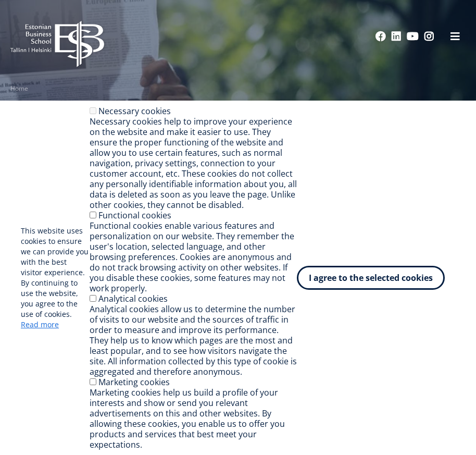 The height and width of the screenshot is (455, 476). What do you see at coordinates (40, 324) in the screenshot?
I see `font: Read more` at bounding box center [40, 324].